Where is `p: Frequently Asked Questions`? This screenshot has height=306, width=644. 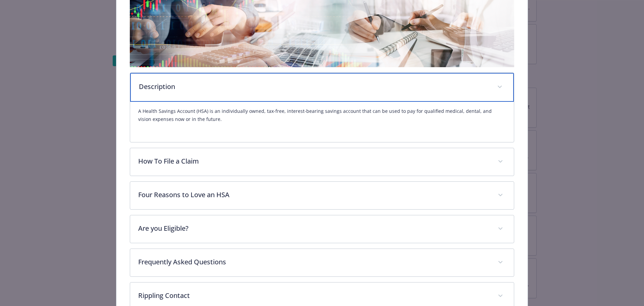 p: Frequently Asked Questions is located at coordinates (314, 262).